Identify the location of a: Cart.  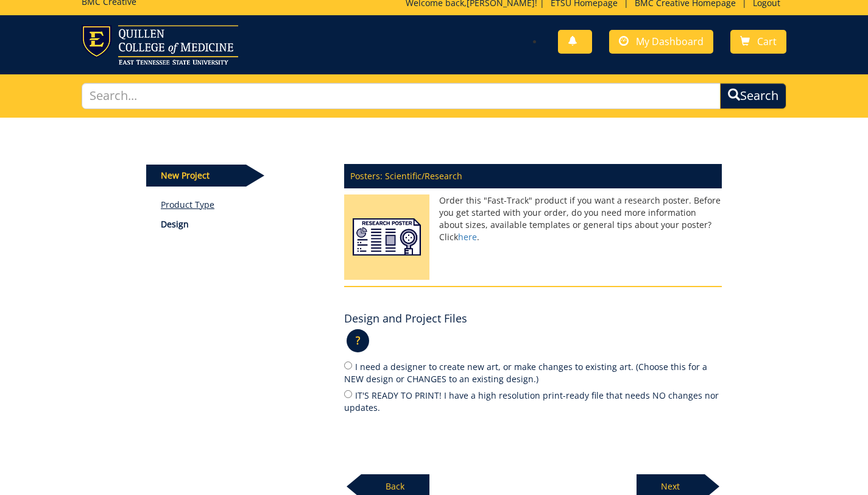
(759, 41).